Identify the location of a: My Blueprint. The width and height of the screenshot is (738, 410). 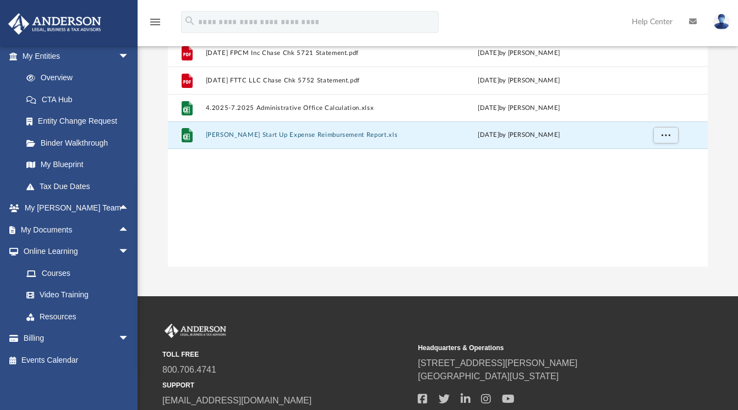
(78, 165).